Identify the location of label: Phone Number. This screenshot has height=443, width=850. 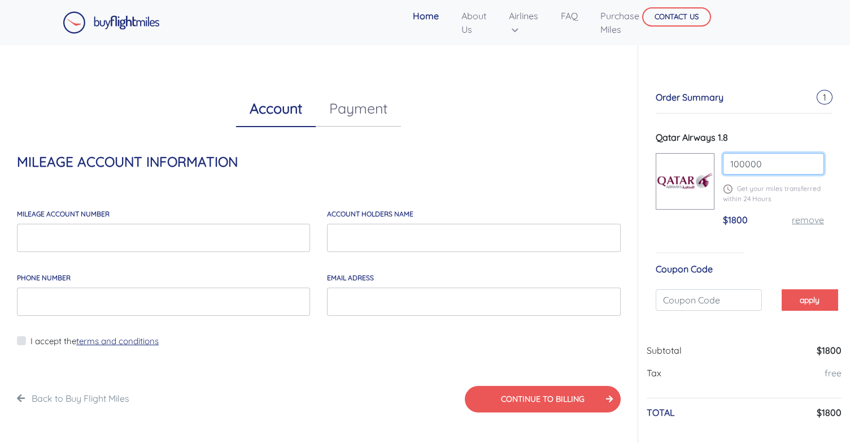
(43, 278).